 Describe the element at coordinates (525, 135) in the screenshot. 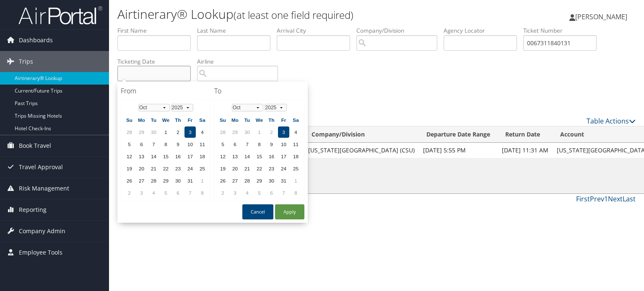

I see `th: Return Date: activate to sort column ascending` at that location.